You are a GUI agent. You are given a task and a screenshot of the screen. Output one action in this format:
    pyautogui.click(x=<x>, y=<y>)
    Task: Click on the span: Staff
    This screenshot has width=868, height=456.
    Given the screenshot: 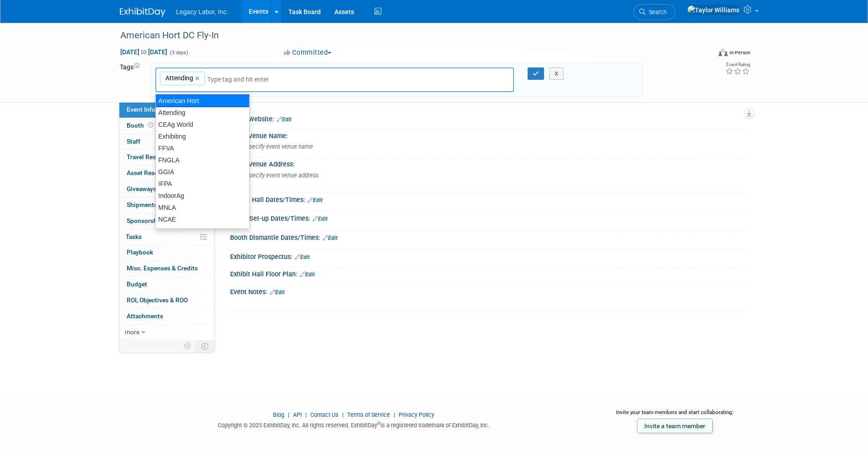 What is the action you would take?
    pyautogui.click(x=133, y=141)
    